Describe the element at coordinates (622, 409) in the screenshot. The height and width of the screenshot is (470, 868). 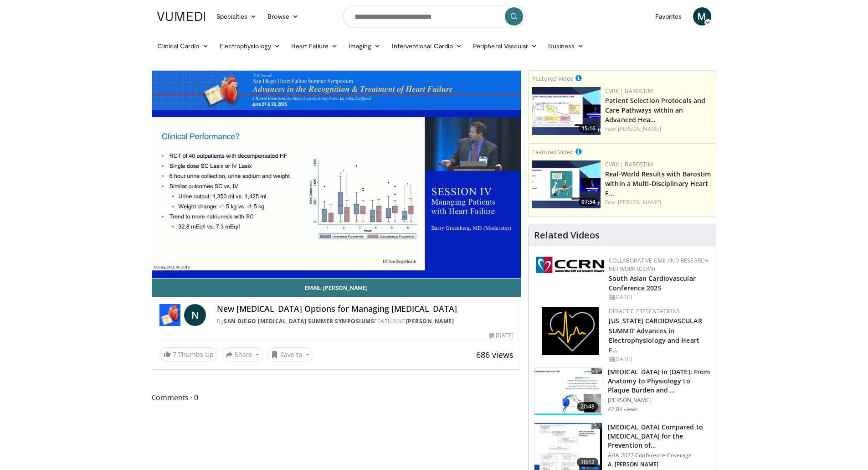
I see `p: 42.8K views` at that location.